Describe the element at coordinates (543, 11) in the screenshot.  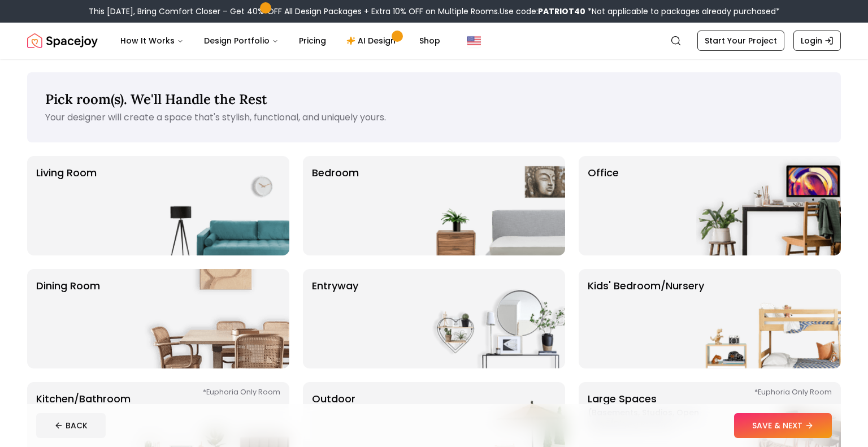
I see `span: Use code:` at that location.